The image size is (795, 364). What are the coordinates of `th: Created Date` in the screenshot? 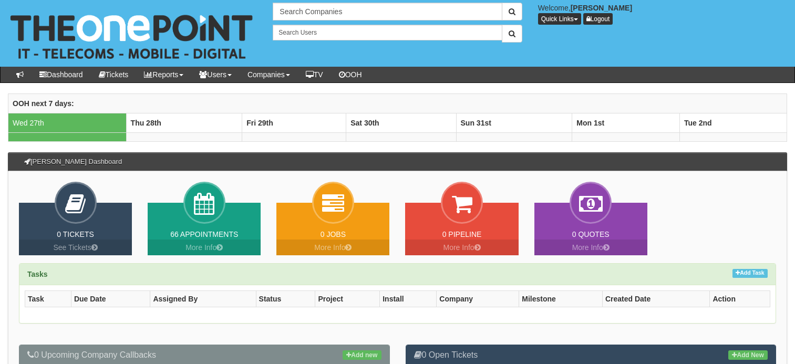 It's located at (656, 299).